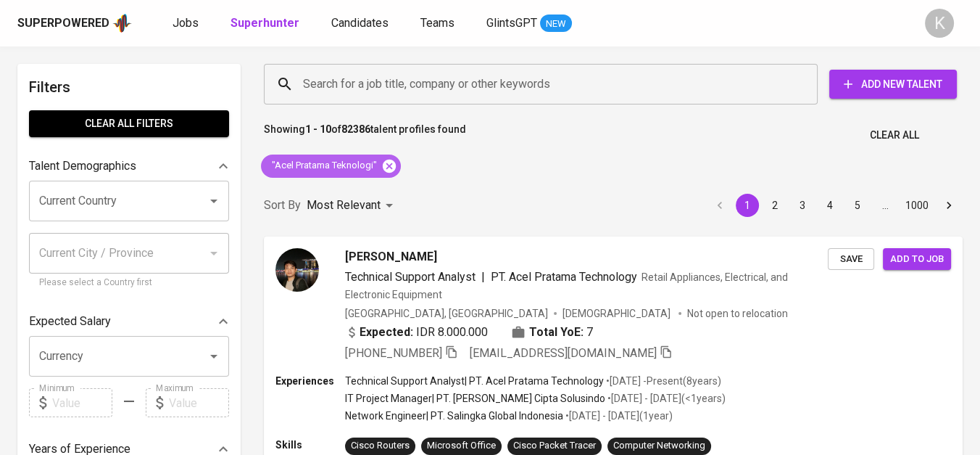 The image size is (980, 455). Describe the element at coordinates (129, 283) in the screenshot. I see `p: Please select a Country first` at that location.